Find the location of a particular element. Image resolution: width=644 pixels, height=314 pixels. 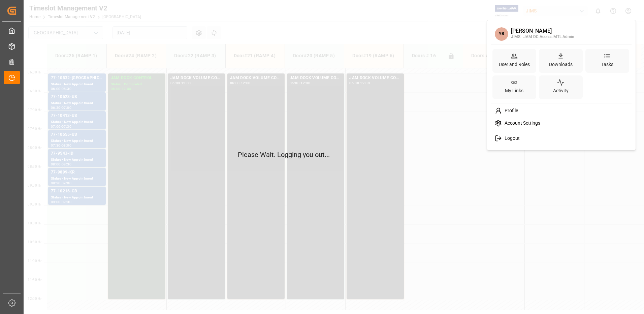

div: Activity is located at coordinates (561, 90).